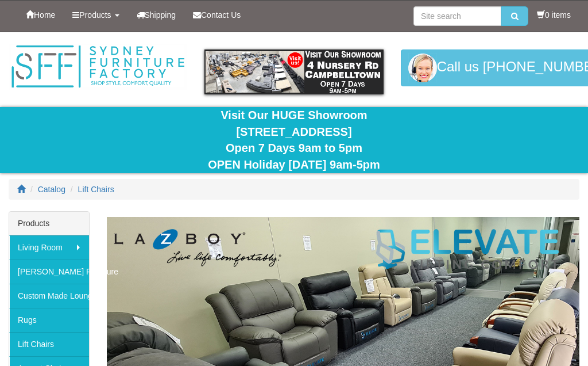 This screenshot has width=588, height=366. Describe the element at coordinates (52, 190) in the screenshot. I see `span: Catalog` at that location.